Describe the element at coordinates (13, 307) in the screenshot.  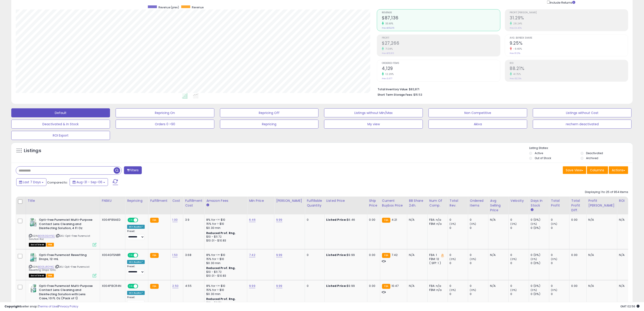
I see `strong: Copyright` at that location.